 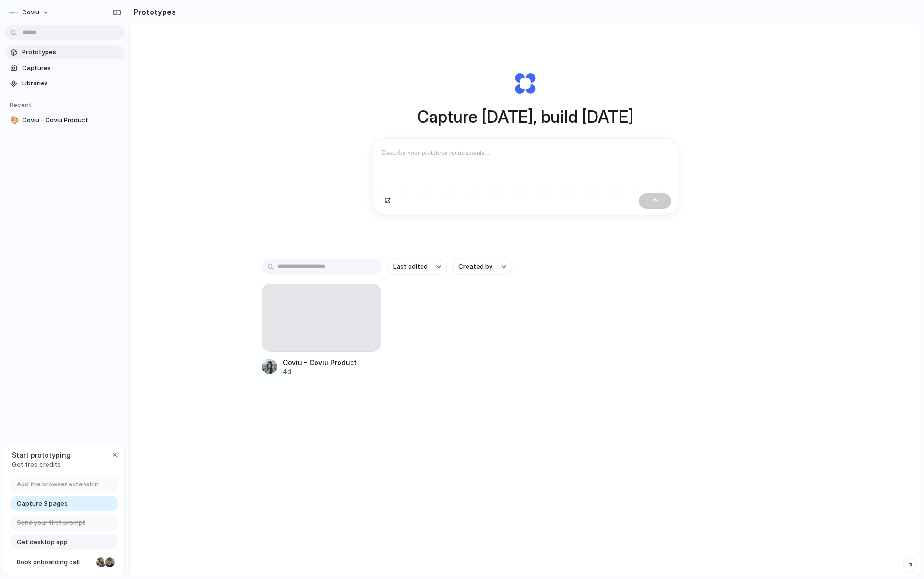 I want to click on span: Last edited, so click(x=411, y=267).